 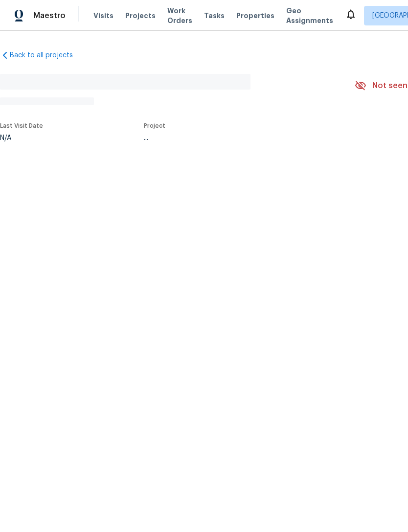 I want to click on span: Maestro, so click(x=49, y=16).